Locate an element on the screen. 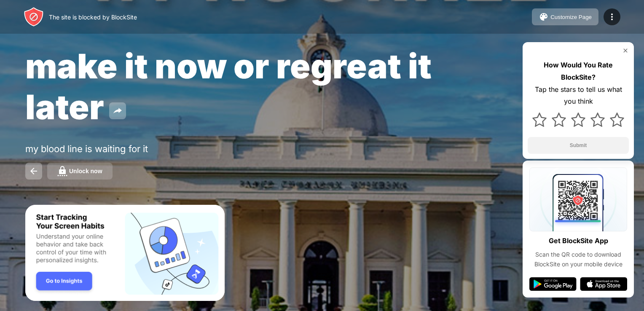 The height and width of the screenshot is (311, 644). img: password.svg is located at coordinates (63, 171).